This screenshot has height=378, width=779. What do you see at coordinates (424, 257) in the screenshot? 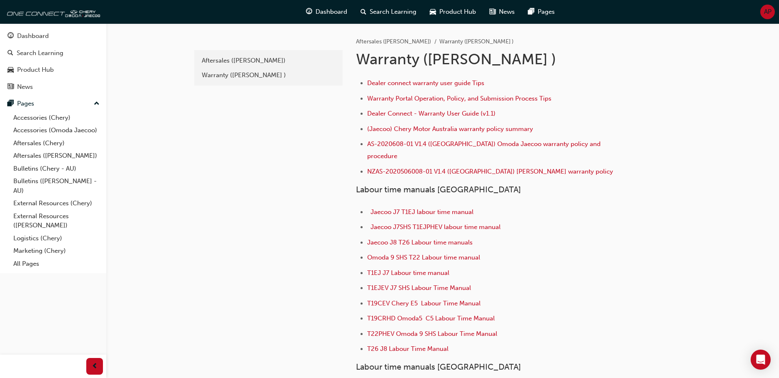
I see `span: Omoda 9 SHS T22 Labour time manual` at bounding box center [424, 257].